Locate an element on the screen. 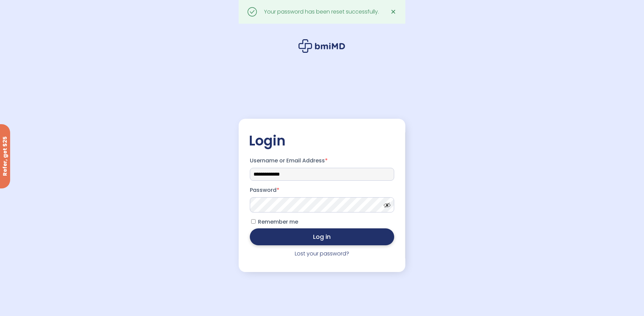 This screenshot has width=644, height=316. a: Lost your password? is located at coordinates (322, 253).